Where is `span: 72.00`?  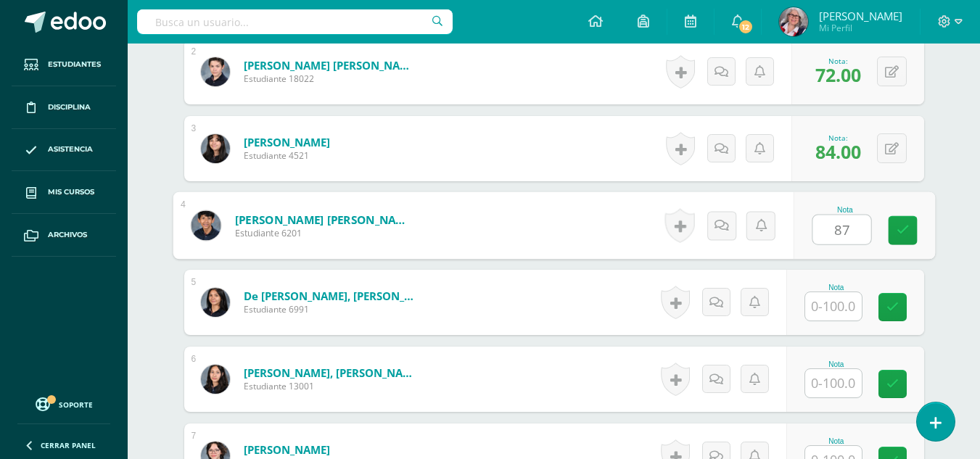 span: 72.00 is located at coordinates (838, 75).